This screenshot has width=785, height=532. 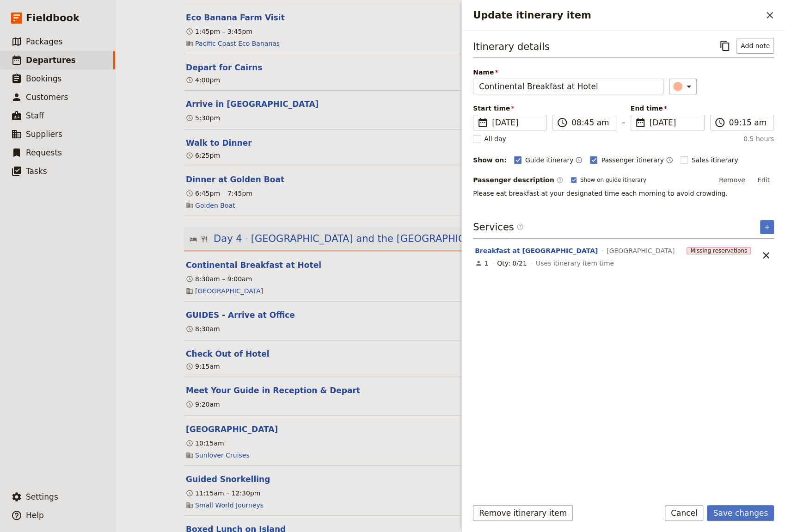 What do you see at coordinates (633, 160) in the screenshot?
I see `span: Passenger itinerary` at bounding box center [633, 160].